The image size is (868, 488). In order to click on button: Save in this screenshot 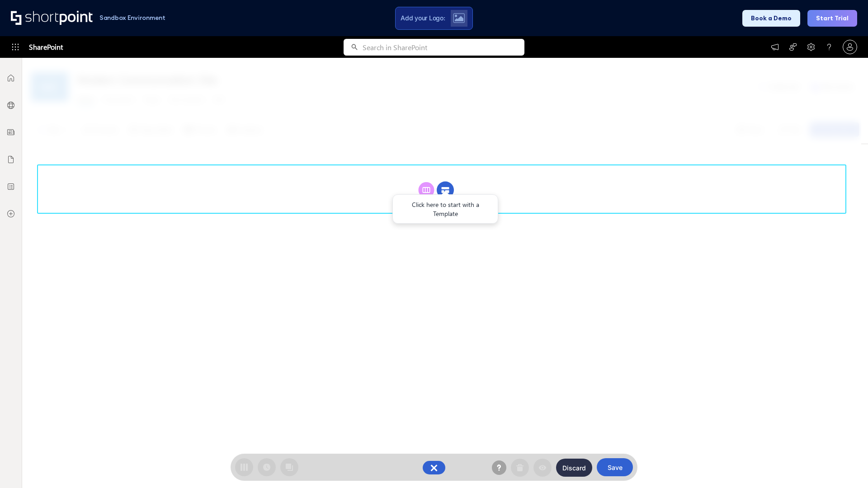, I will do `click(615, 468)`.